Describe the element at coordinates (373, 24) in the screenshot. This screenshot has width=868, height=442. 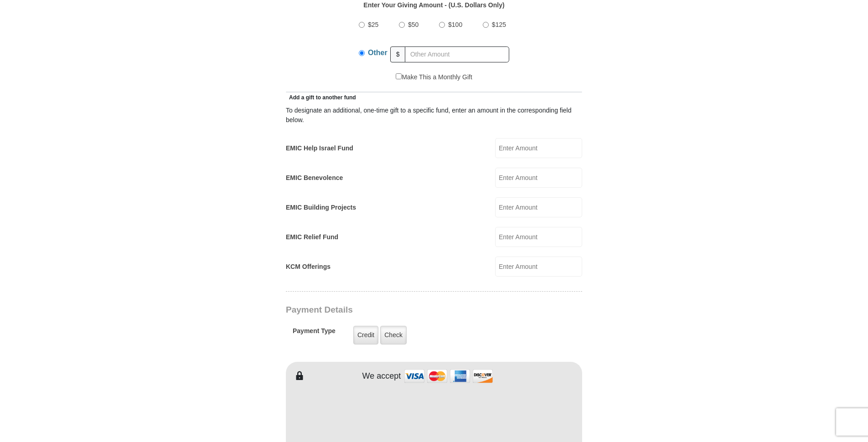
I see `span: $25` at that location.